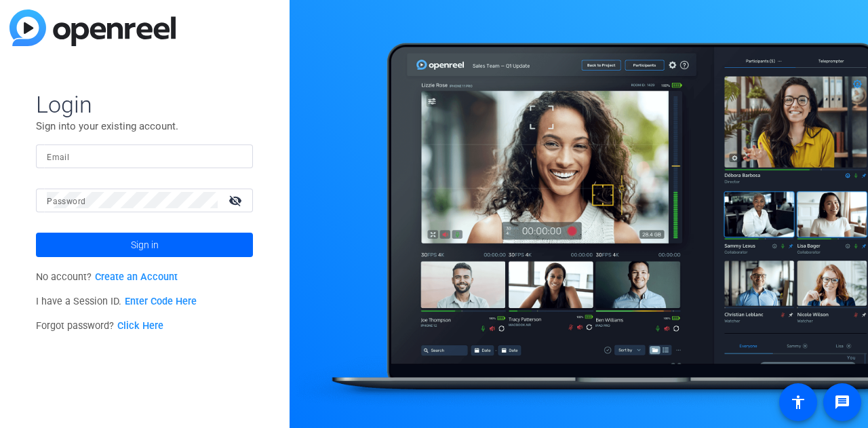  Describe the element at coordinates (145, 126) in the screenshot. I see `p: Sign into your existing account.` at that location.